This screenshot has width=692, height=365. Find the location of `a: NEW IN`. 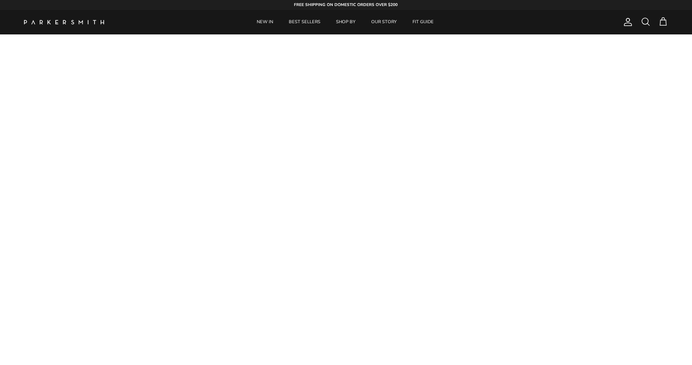

a: NEW IN is located at coordinates (265, 22).